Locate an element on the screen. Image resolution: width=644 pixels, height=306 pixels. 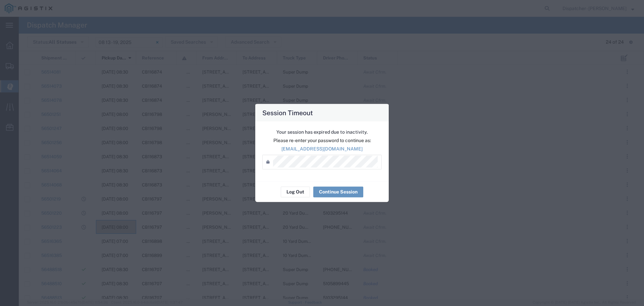
p: Your session has expired due to inactivity. is located at coordinates (322, 132).